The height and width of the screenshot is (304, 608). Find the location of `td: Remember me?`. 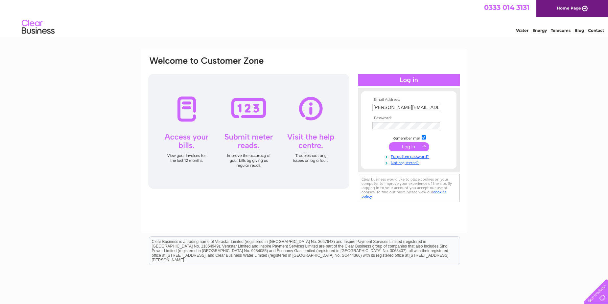

td: Remember me? is located at coordinates (409, 138).